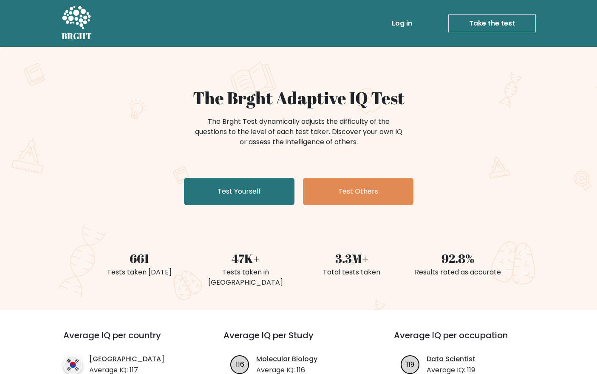 The image size is (597, 374). Describe the element at coordinates (299, 132) in the screenshot. I see `div: The Brght Test dynamically adjusts the difficulty of the questions to the level of each test take...` at that location.